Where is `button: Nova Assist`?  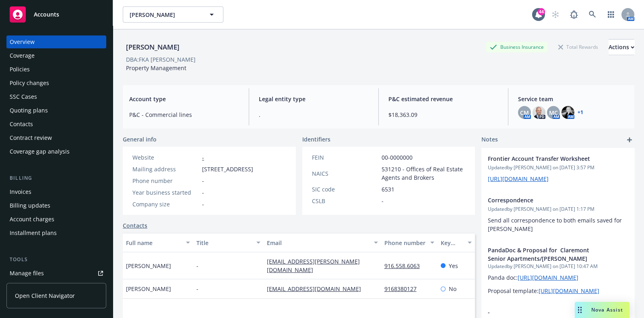
button: Nova Assist is located at coordinates (602, 310).